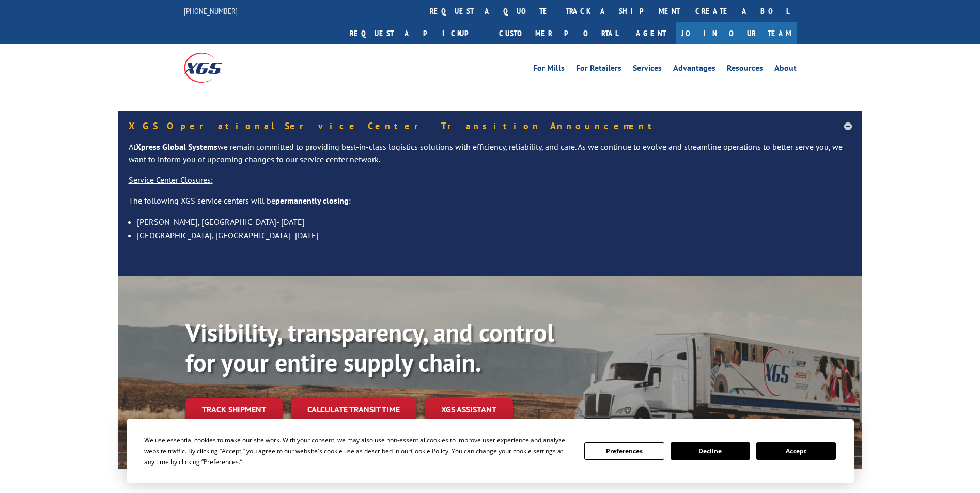 The width and height of the screenshot is (980, 493). Describe the element at coordinates (312, 200) in the screenshot. I see `strong: permanently closing` at that location.